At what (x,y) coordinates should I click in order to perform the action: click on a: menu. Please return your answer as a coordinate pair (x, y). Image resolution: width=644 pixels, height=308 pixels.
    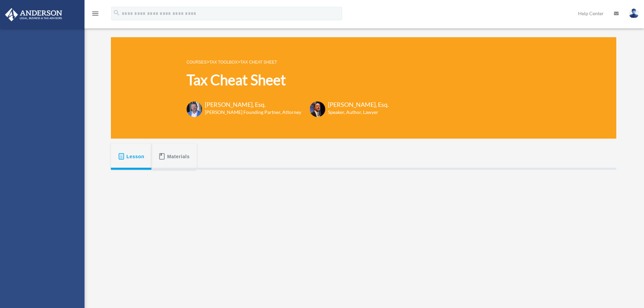
    Looking at the image, I should click on (95, 14).